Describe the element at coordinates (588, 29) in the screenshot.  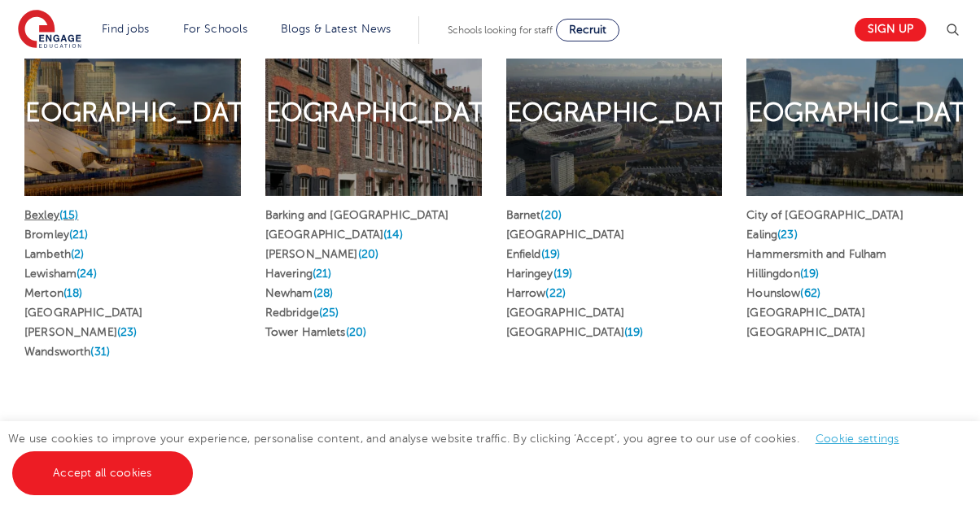
I see `span: Recruit` at that location.